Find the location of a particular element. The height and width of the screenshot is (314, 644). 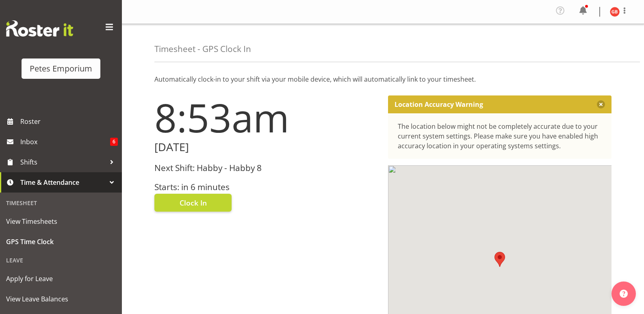

span: View Timesheets is located at coordinates (61, 222).